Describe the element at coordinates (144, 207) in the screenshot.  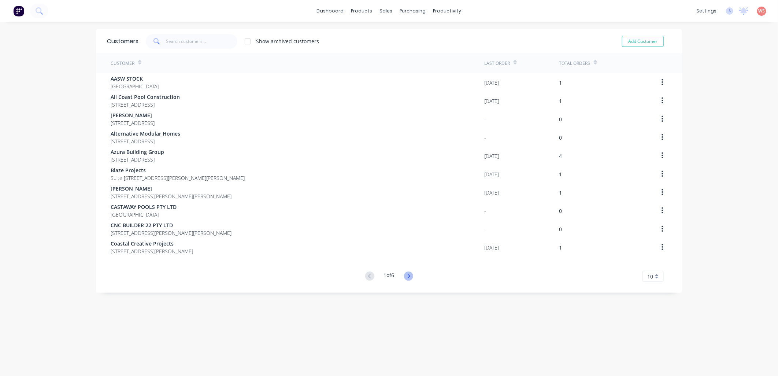
I see `span: CASTAWAY POOLS PTY LTD` at that location.